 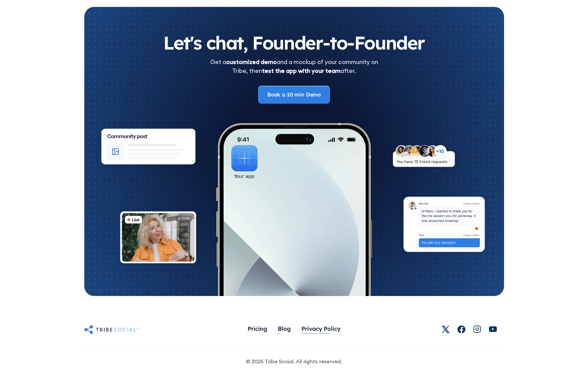 I want to click on a: Pricing, so click(x=257, y=329).